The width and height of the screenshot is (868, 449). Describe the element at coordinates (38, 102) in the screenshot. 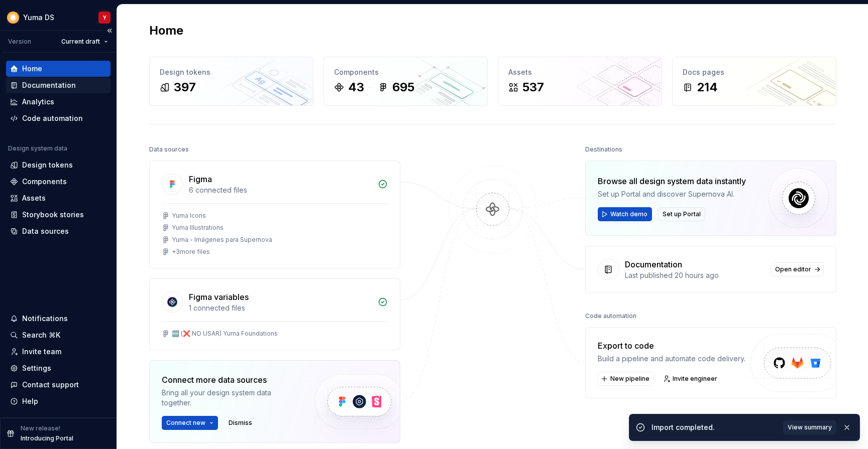

I see `div: Analytics` at that location.